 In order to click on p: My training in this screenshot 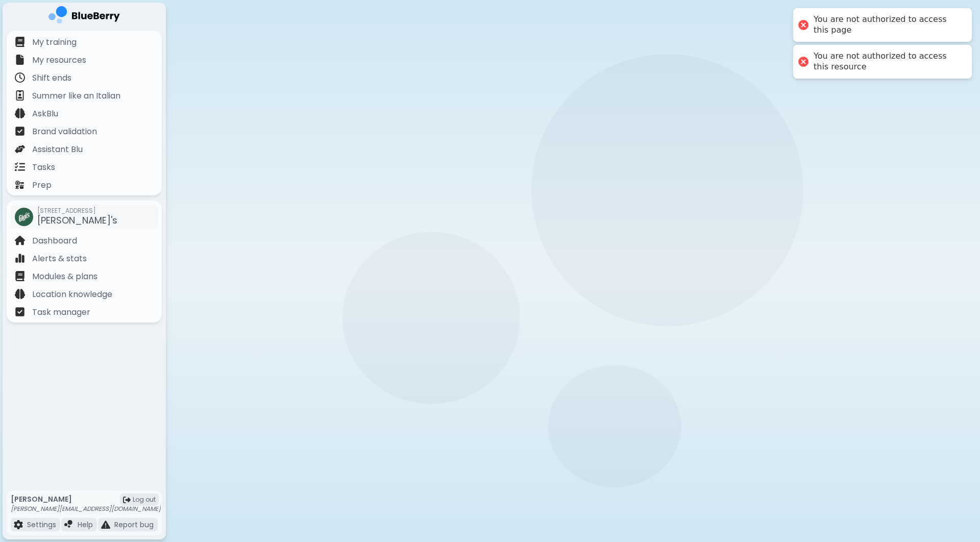, I will do `click(54, 43)`.